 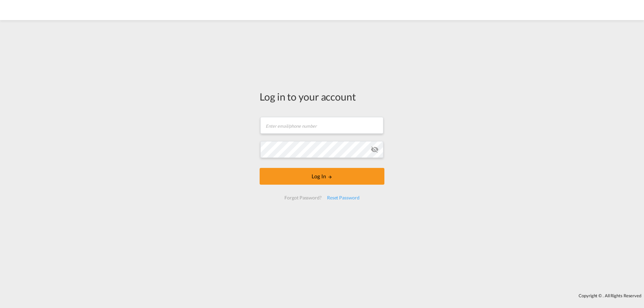 I want to click on md-icon: icon-eye-off, so click(x=375, y=149).